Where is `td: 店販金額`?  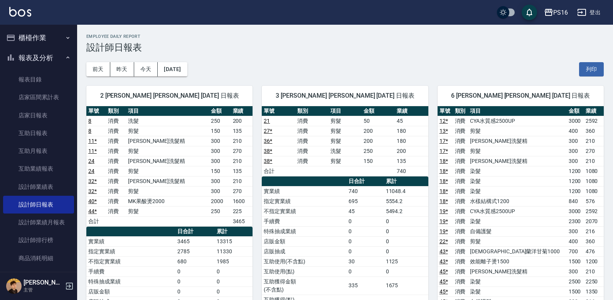
td: 店販金額 is located at coordinates (304, 241).